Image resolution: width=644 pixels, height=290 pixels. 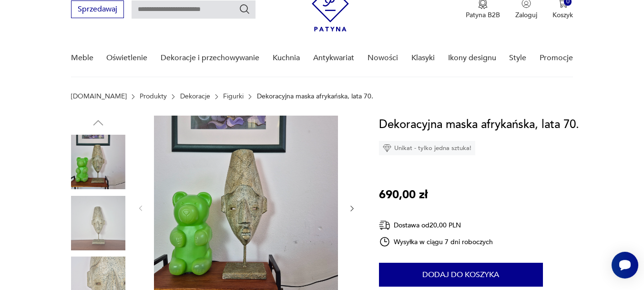 I want to click on a: Ikony designu, so click(x=472, y=57).